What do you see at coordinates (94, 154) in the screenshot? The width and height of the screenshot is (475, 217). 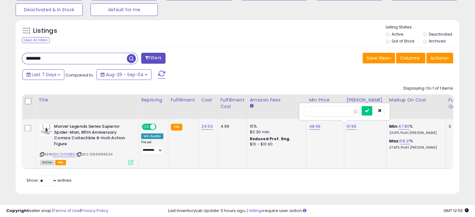 I see `span: | SKU: 1065999504` at bounding box center [94, 154].